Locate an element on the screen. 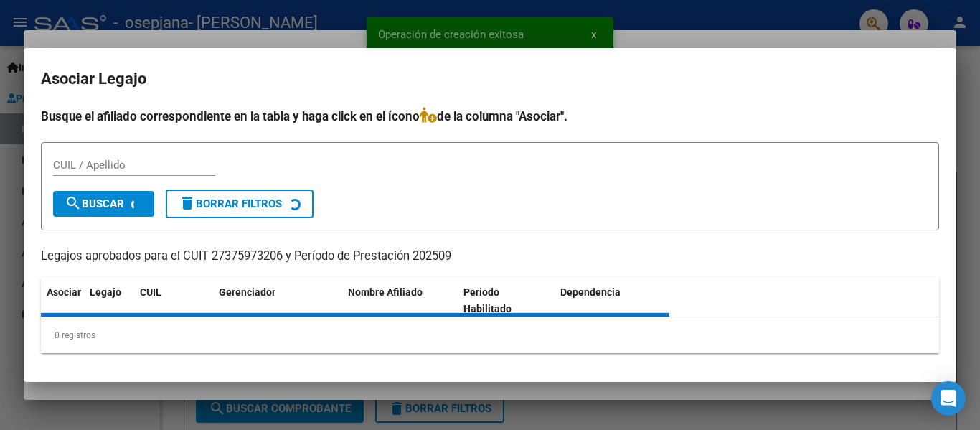 The image size is (980, 430). mat-icon: search is located at coordinates (73, 203).